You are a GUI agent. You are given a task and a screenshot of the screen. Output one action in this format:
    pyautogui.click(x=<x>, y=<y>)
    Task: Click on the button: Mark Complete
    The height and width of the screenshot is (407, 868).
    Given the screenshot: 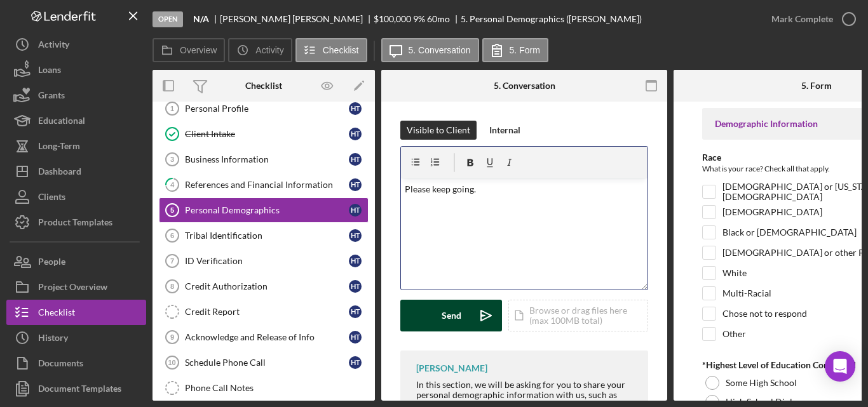 What is the action you would take?
    pyautogui.click(x=811, y=19)
    